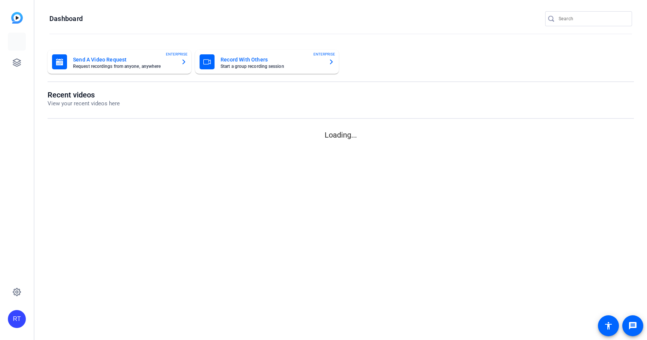 Image resolution: width=647 pixels, height=340 pixels. I want to click on div: RT, so click(17, 319).